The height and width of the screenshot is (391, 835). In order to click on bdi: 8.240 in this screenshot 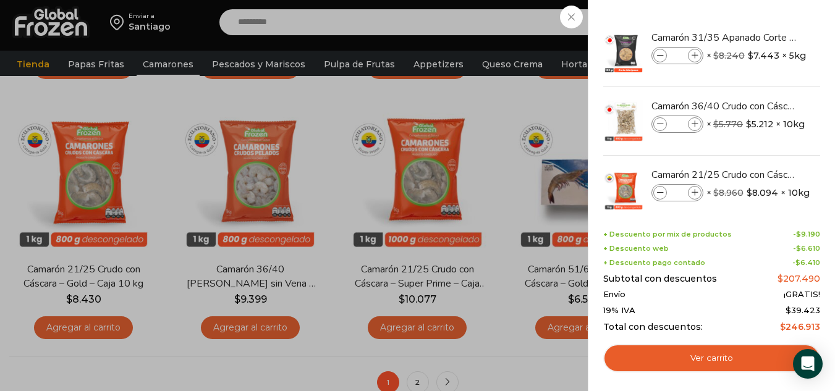, I will do `click(728, 56)`.